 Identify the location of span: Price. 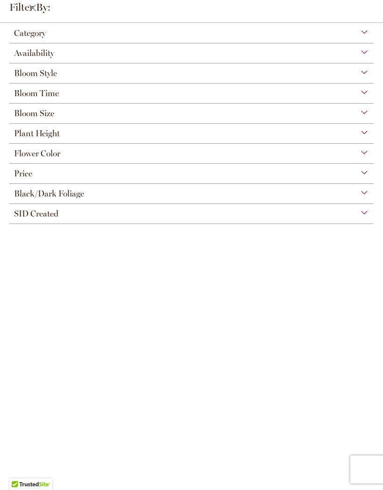
(23, 174).